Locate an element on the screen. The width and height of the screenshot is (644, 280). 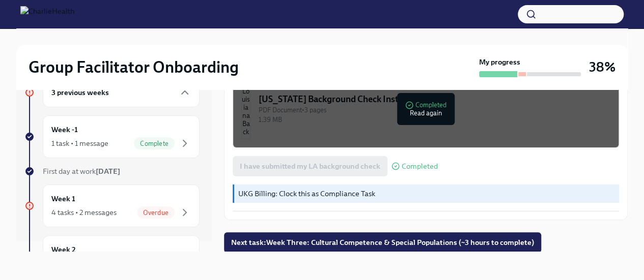
a: Next task:Week Three: Cultural Competence & Special Populations (~3 hours to complete) is located at coordinates (383, 243).